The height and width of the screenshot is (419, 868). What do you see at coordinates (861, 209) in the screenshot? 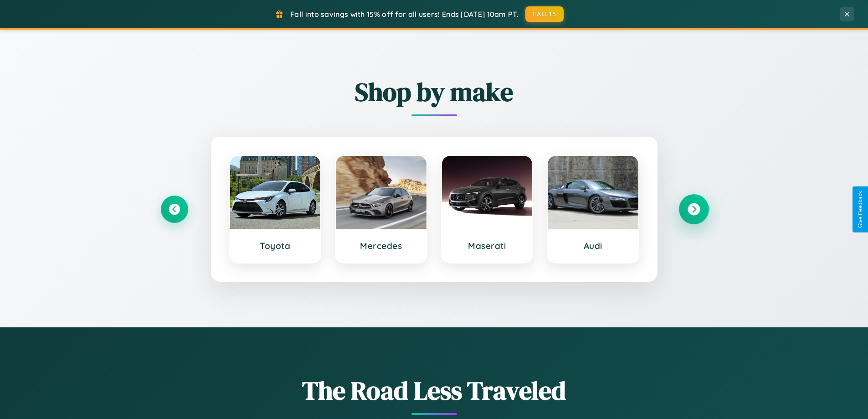
I see `div: Give Feedback` at bounding box center [861, 209].